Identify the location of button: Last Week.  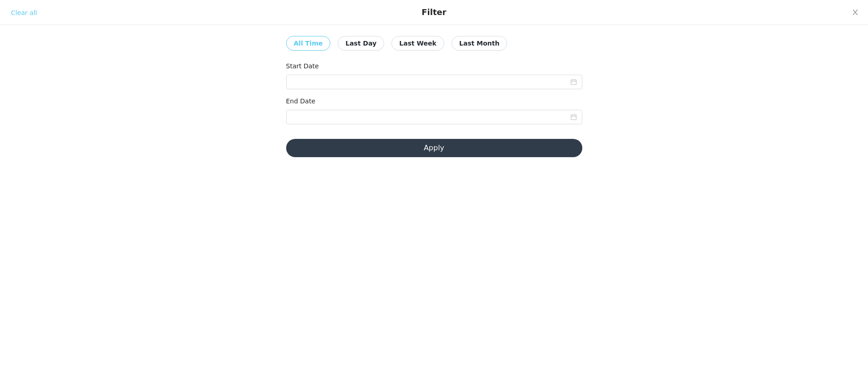
(418, 44).